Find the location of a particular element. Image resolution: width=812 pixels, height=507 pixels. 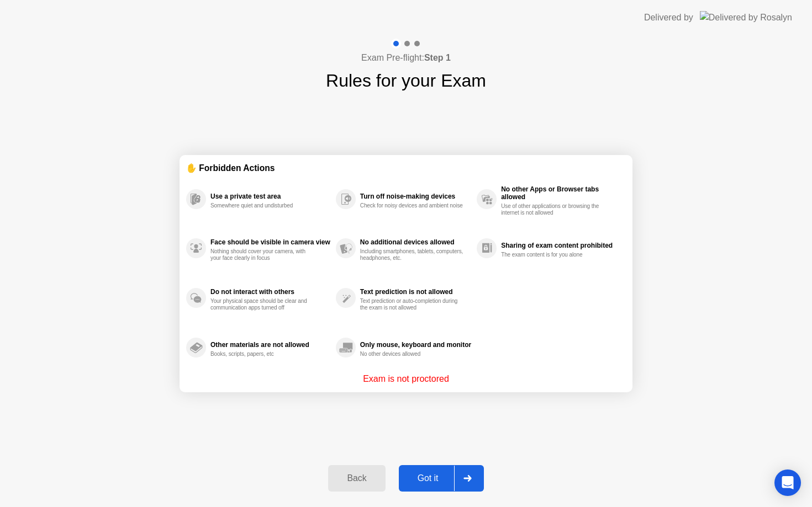

b: Step 1 is located at coordinates (438, 58).